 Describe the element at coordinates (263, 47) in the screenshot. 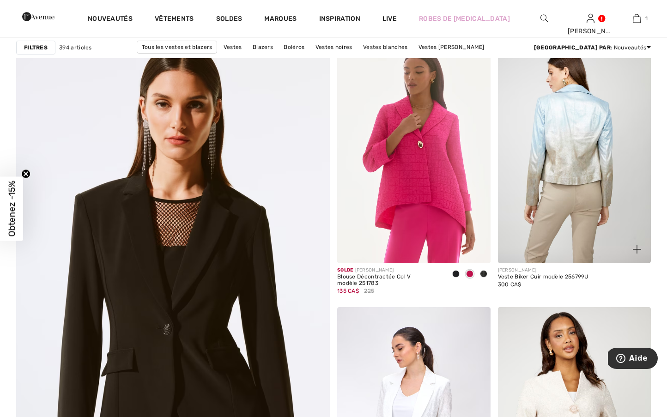

I see `a: Blazers` at that location.